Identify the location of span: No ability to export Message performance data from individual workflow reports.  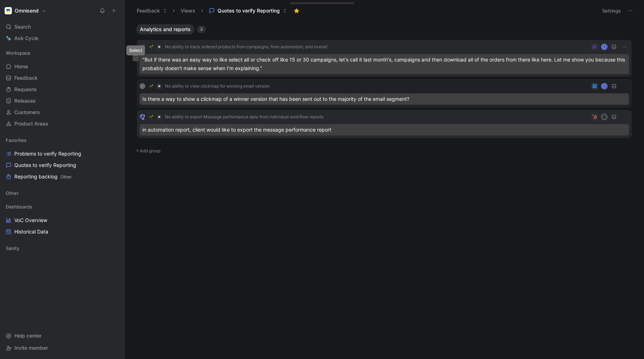
(244, 117).